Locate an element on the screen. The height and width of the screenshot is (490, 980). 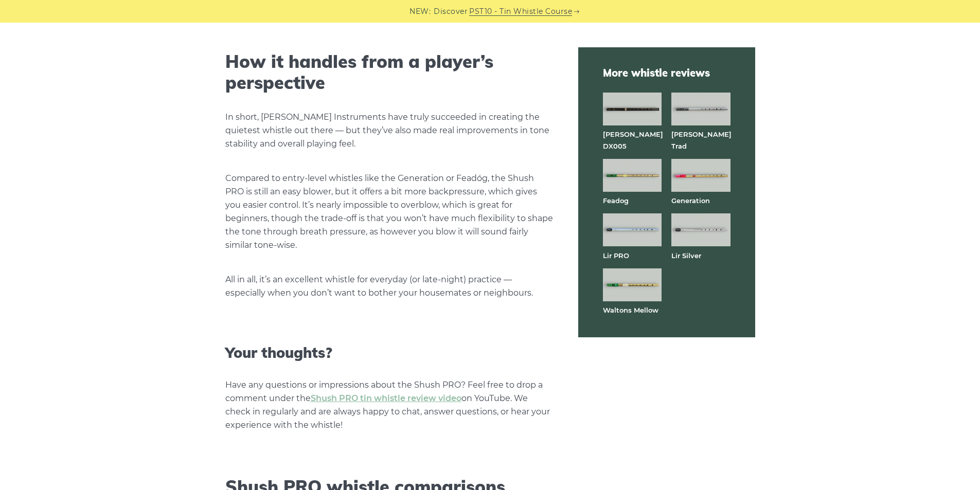
img: Waltons Mellow tin whistle full front view is located at coordinates (632, 285).